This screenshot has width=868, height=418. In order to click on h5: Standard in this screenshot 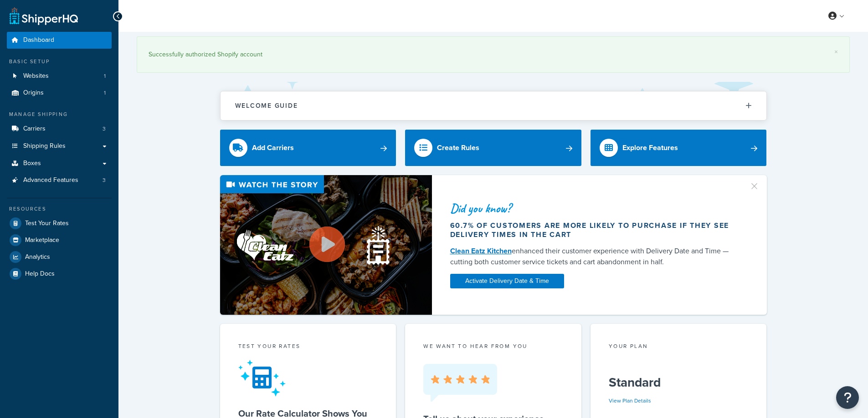, I will do `click(679, 383)`.